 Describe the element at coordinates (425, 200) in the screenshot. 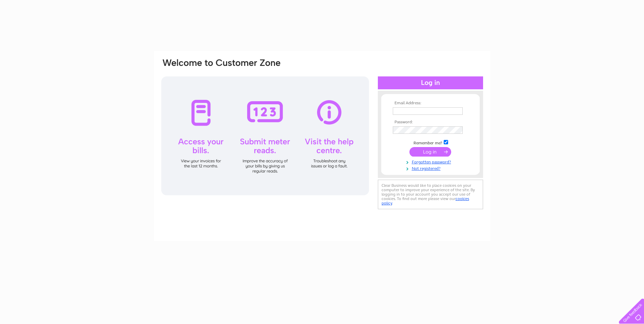

I see `a: cookies policy` at that location.